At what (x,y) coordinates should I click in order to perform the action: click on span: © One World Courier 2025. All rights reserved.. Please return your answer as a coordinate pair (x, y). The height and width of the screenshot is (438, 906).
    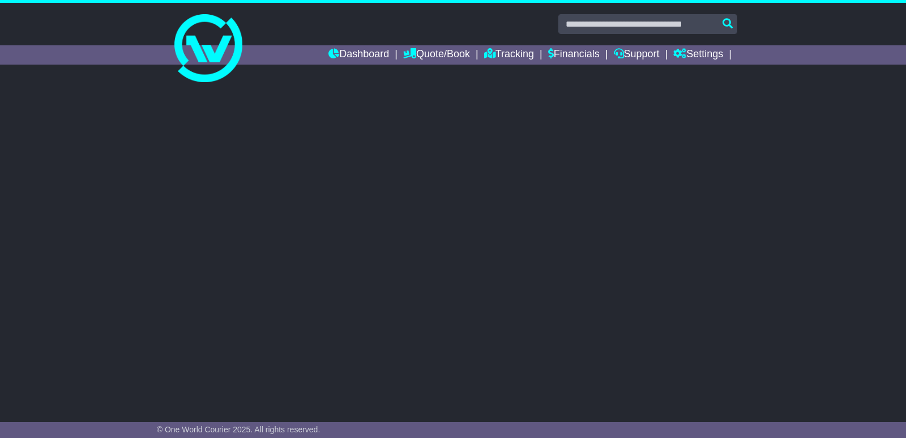
    Looking at the image, I should click on (238, 429).